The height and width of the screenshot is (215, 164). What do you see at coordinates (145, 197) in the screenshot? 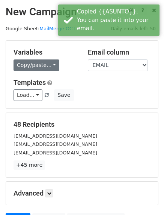
I see `div: Widget de chat` at bounding box center [145, 197].